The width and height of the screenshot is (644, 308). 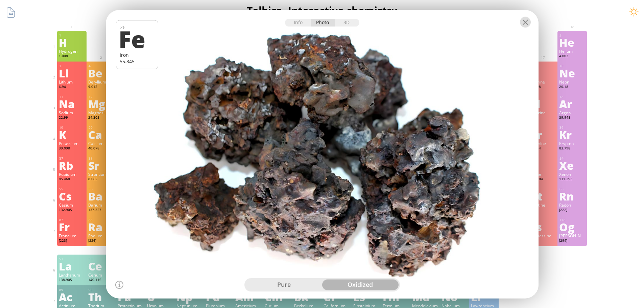 I want to click on div: 87.62, so click(x=101, y=180).